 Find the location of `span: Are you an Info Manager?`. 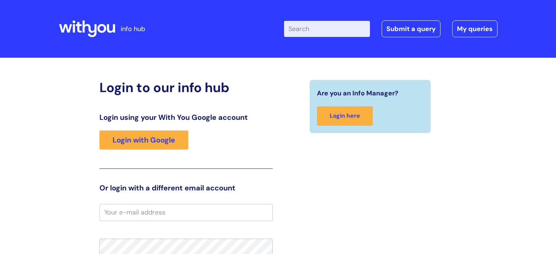

span: Are you an Info Manager? is located at coordinates (357, 93).